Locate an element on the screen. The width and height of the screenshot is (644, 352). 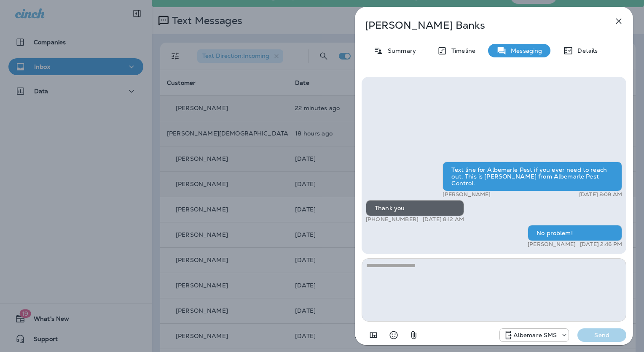
p: Messaging is located at coordinates (525, 51).